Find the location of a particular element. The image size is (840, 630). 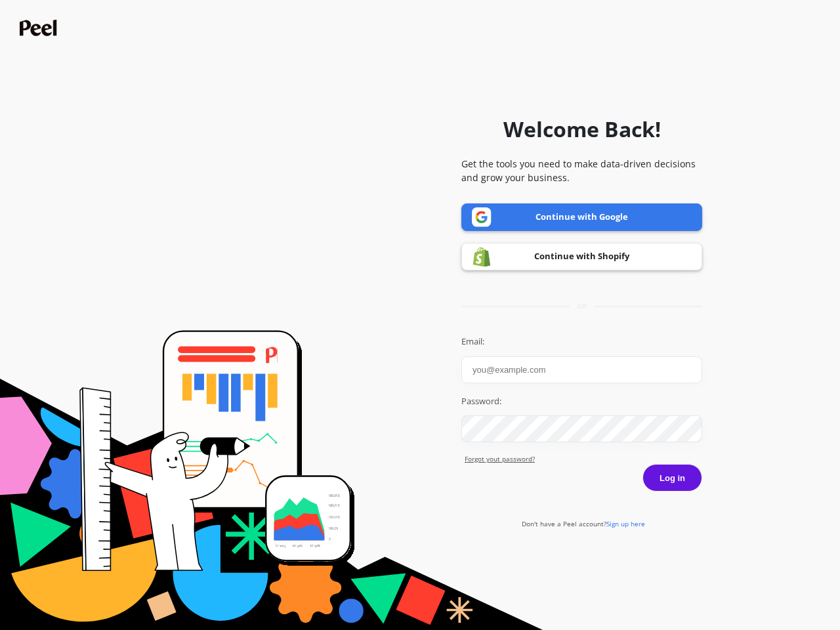

a: Forgot yout password? is located at coordinates (583, 459).